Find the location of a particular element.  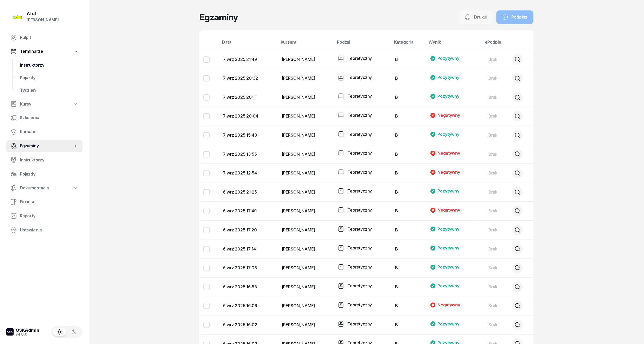

th: Data is located at coordinates (248, 44).